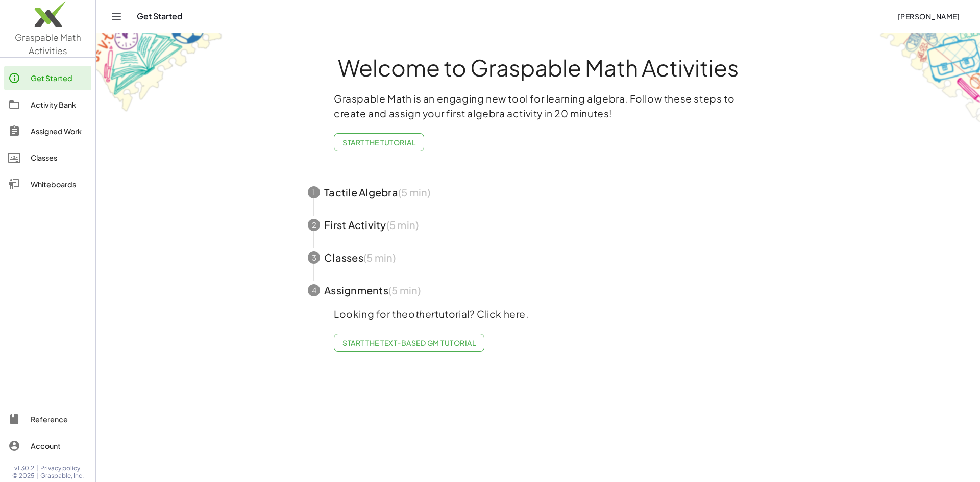  I want to click on div: Account, so click(58, 445).